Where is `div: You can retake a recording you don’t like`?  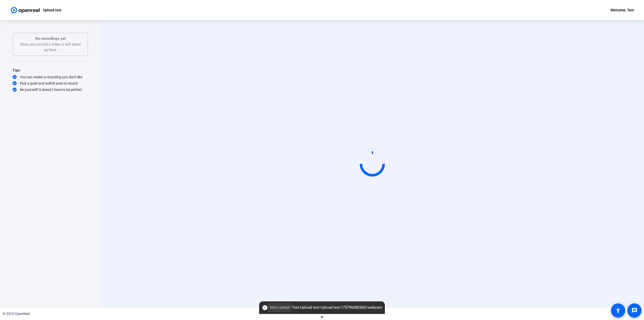 div: You can retake a recording you don’t like is located at coordinates (51, 77).